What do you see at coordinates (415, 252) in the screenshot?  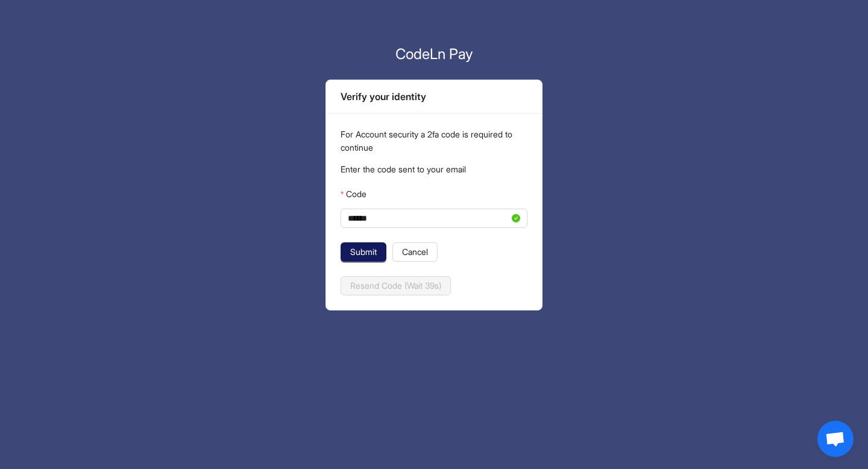 I see `span: Cancel` at bounding box center [415, 252].